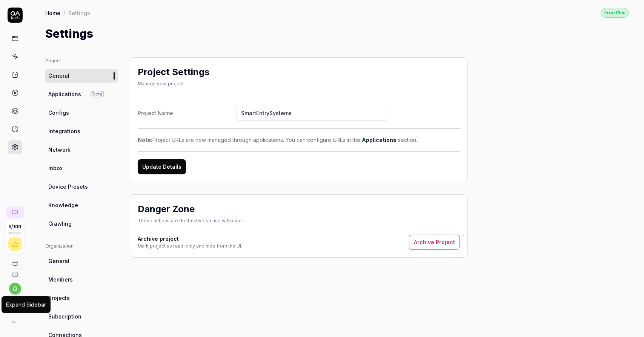 This screenshot has height=337, width=644. I want to click on button: Update Details, so click(162, 166).